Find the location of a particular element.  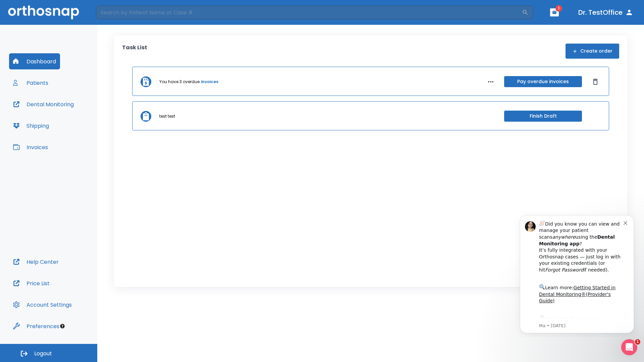

button: Dashboard is located at coordinates (34, 61).